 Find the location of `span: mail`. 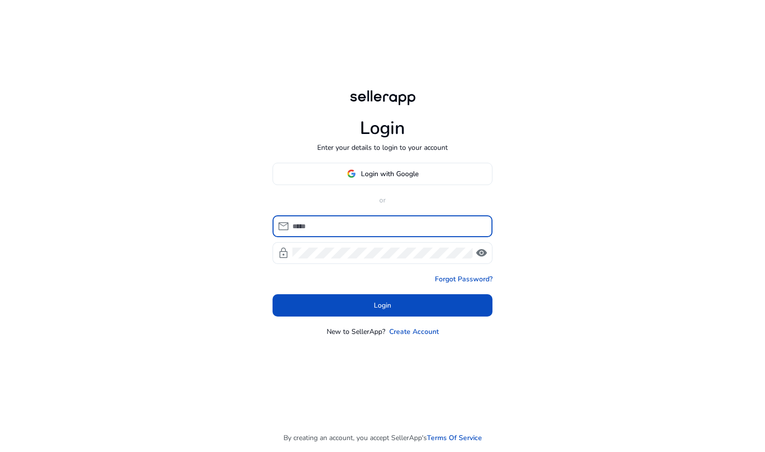

span: mail is located at coordinates (283, 226).